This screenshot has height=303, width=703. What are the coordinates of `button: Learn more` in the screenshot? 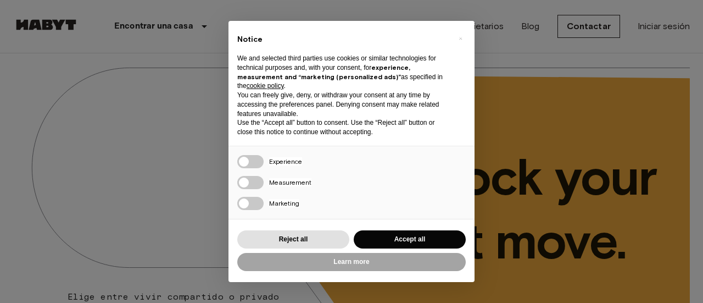 It's located at (351, 261).